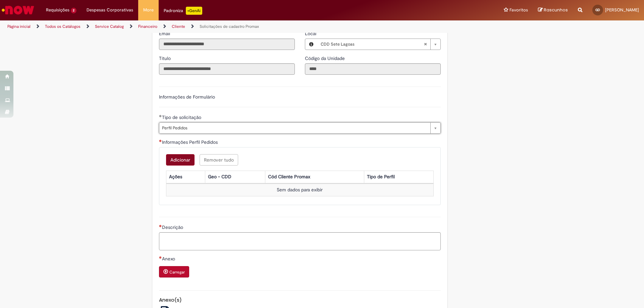  Describe the element at coordinates (325, 58) in the screenshot. I see `span: Somente leitura - Código da Unidade` at that location.